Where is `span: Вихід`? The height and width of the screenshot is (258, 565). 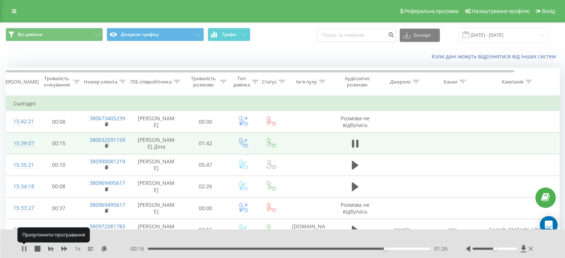
span: Вихід is located at coordinates (548, 11).